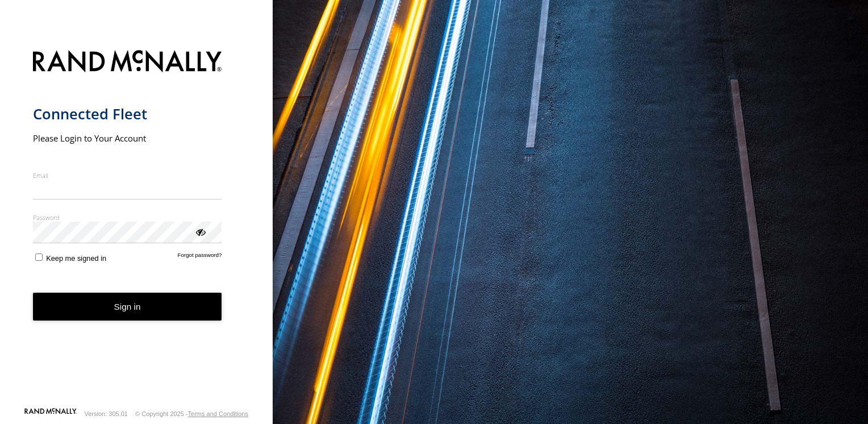  What do you see at coordinates (38, 257) in the screenshot?
I see `input: Keep me signed in` at bounding box center [38, 257].